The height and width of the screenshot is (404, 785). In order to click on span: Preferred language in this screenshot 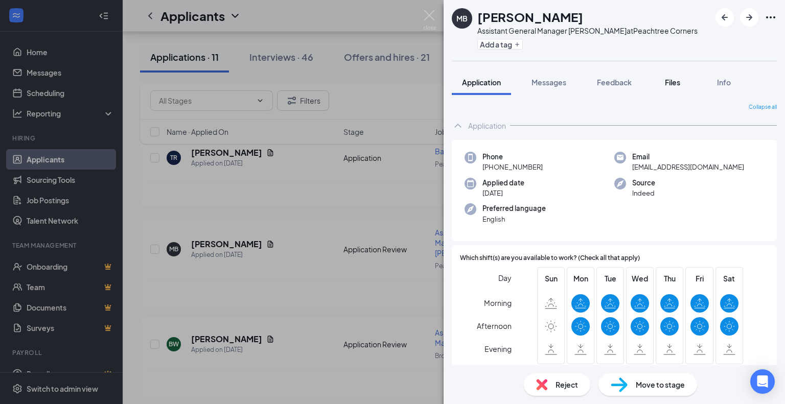, I will do `click(514, 208)`.